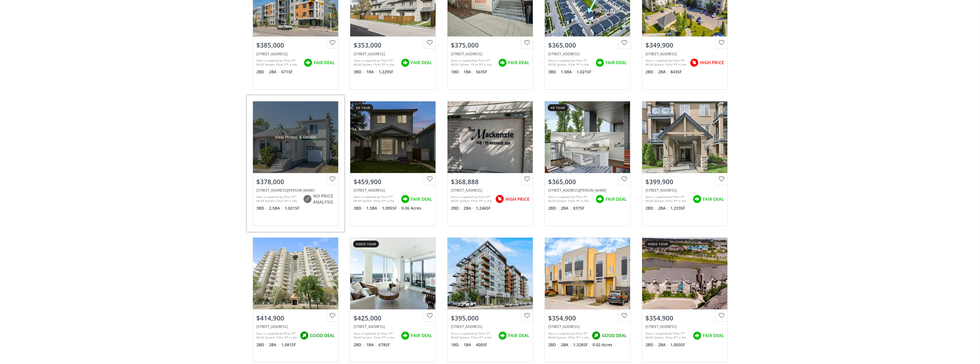 This screenshot has width=980, height=364. Describe the element at coordinates (481, 345) in the screenshot. I see `span: 400 SF` at that location.